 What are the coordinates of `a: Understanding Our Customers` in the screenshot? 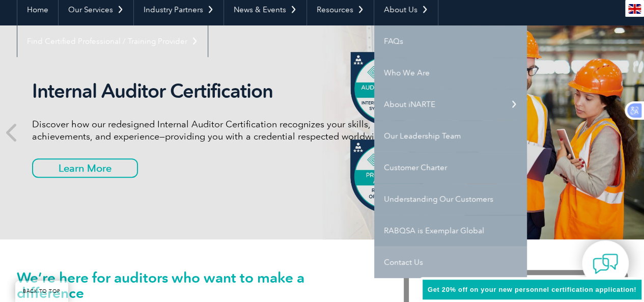 It's located at (451, 199).